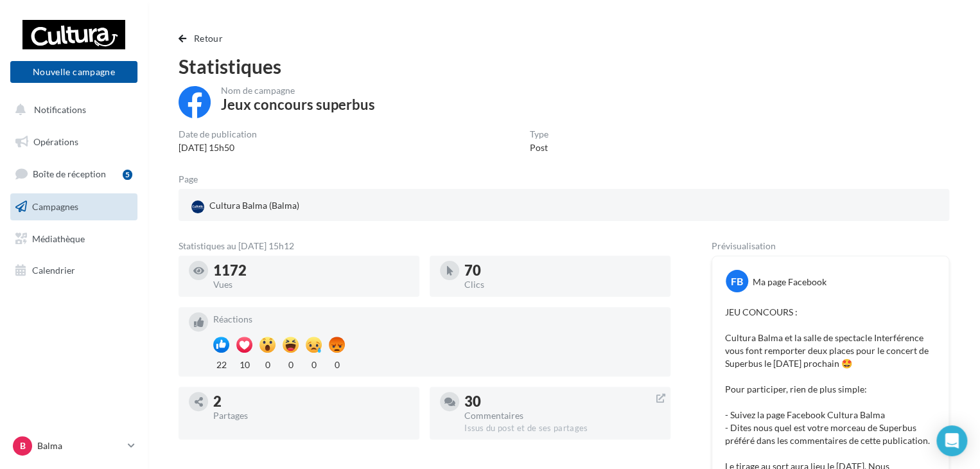 The image size is (980, 469). What do you see at coordinates (563, 66) in the screenshot?
I see `div: Statistiques` at bounding box center [563, 66].